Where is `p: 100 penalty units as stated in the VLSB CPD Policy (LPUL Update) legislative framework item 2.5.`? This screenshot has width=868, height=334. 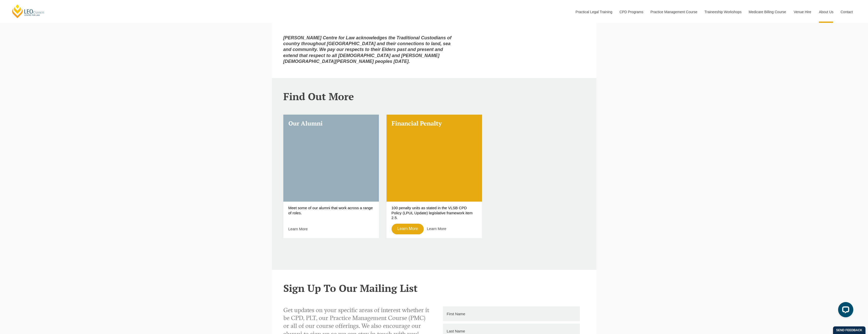 p: 100 penalty units as stated in the VLSB CPD Policy (LPUL Update) legislative framework item 2.5. is located at coordinates (434, 212).